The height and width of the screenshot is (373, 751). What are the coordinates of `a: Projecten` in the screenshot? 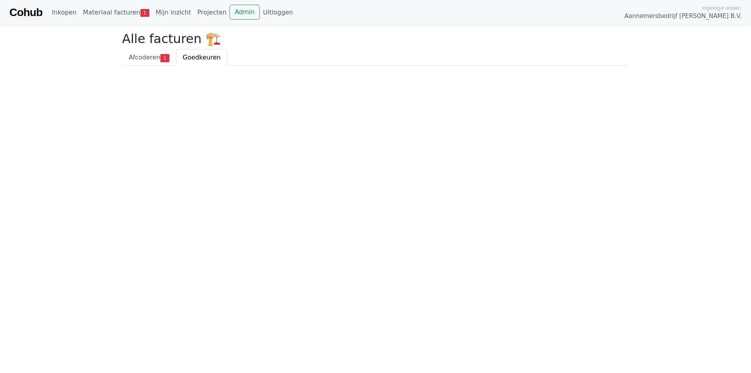 It's located at (212, 13).